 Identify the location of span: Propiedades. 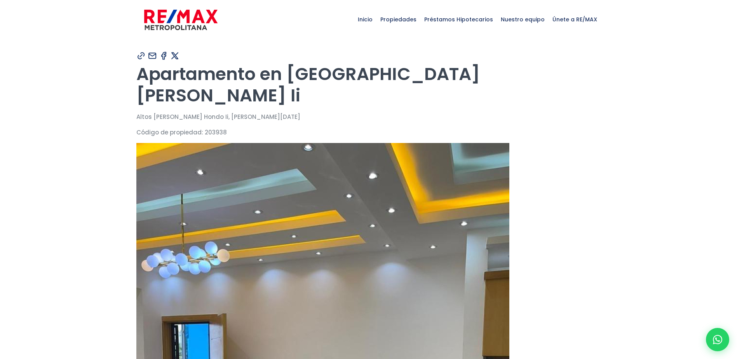
(398, 19).